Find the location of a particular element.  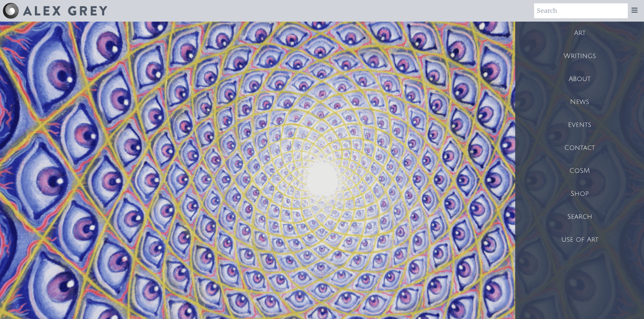

div: Contact is located at coordinates (579, 148).